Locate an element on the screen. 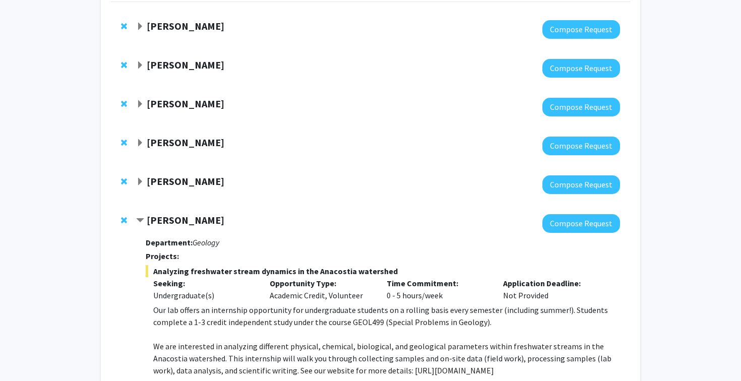 This screenshot has width=741, height=381. span: Expand Magaly Toro Bookmark is located at coordinates (140, 27).